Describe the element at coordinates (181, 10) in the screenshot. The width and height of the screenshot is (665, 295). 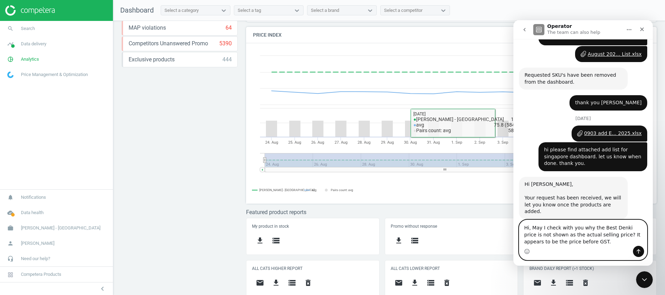
I see `div: Select a category` at that location.